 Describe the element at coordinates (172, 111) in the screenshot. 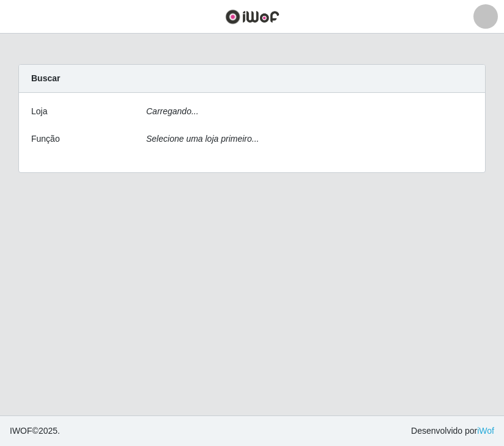

I see `i: Carregando...` at that location.